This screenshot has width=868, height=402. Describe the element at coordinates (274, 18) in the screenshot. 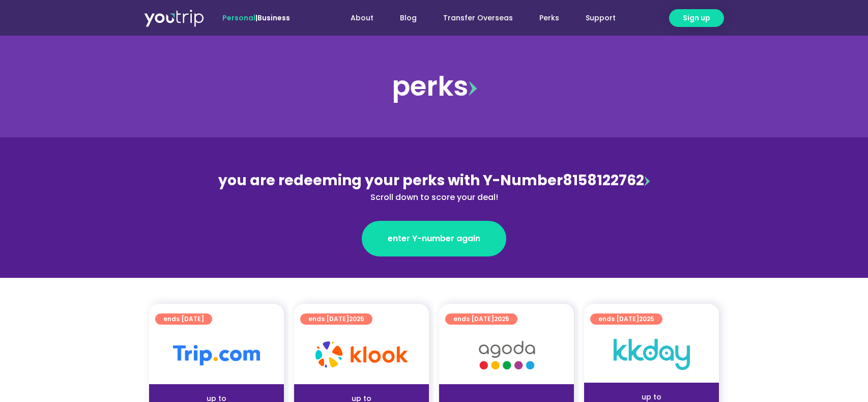

I see `a: Business` at that location.